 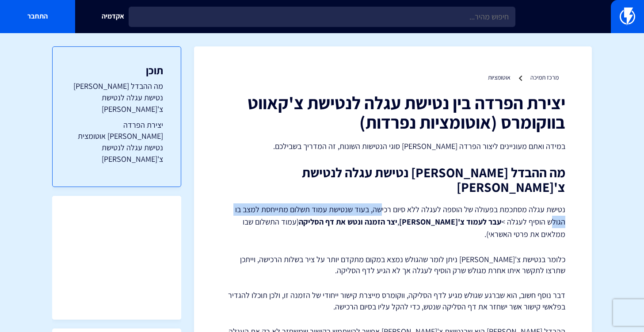 I want to click on h3: תוכן, so click(x=116, y=70).